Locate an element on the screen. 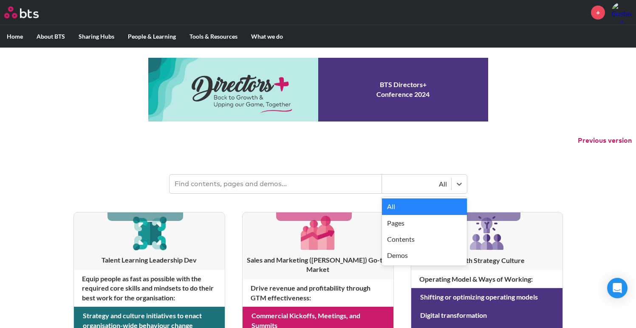 The width and height of the screenshot is (636, 328). label: What we do is located at coordinates (267, 37).